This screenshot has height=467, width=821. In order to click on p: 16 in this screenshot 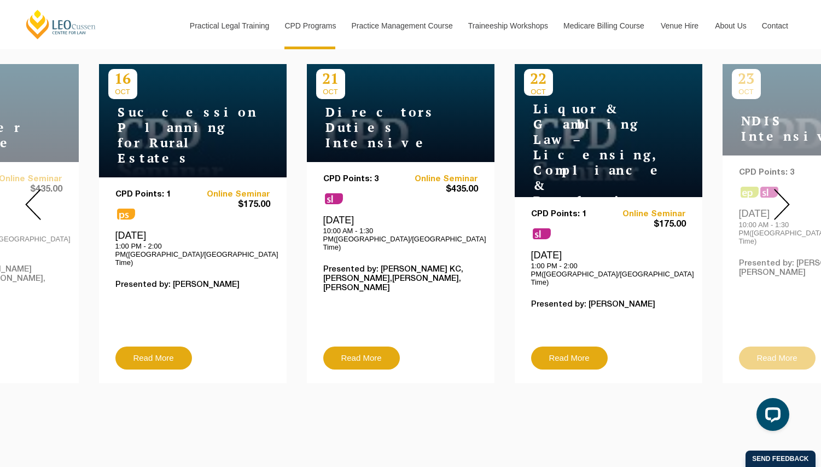, I will do `click(123, 78)`.